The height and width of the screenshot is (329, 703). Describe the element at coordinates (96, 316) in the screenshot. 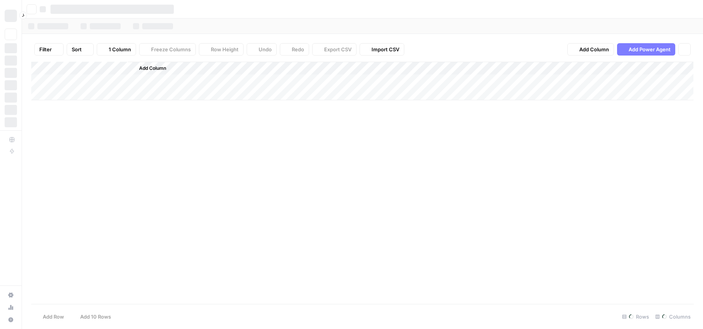

I see `span: Add 10 Rows` at that location.